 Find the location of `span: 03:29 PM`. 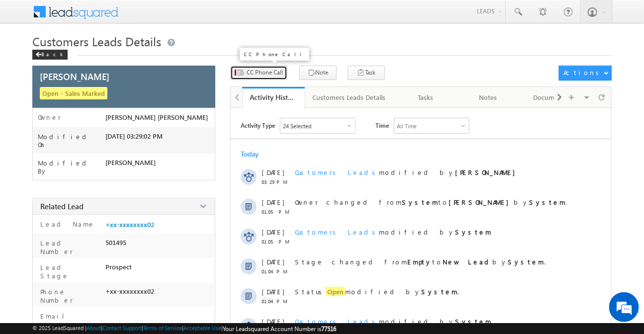

span: 03:29 PM is located at coordinates (276, 182).